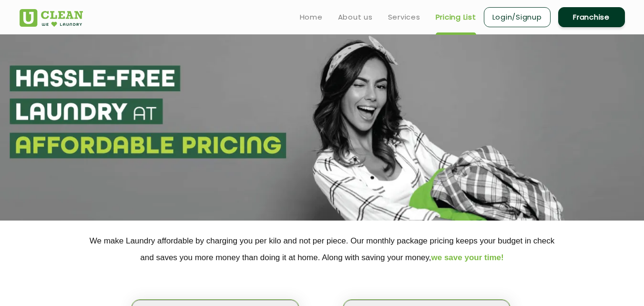 This screenshot has height=306, width=644. I want to click on a: About us, so click(355, 17).